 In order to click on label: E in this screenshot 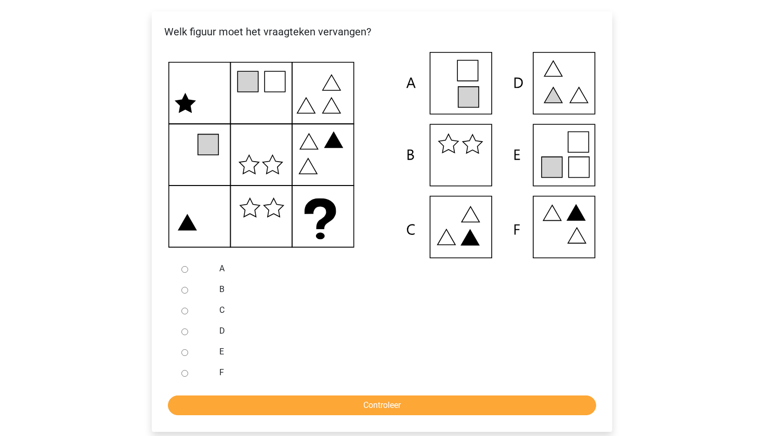, I will do `click(399, 352)`.